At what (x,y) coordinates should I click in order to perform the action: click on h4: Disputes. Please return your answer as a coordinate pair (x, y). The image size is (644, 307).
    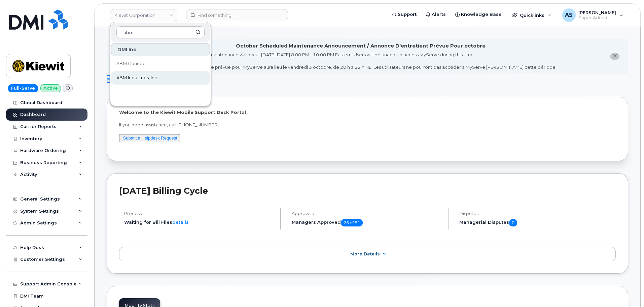
    Looking at the image, I should click on (537, 214).